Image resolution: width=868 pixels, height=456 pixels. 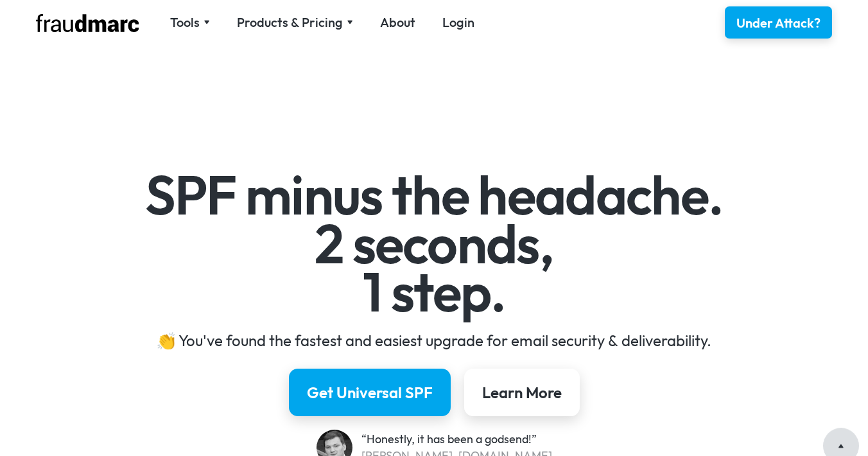 I want to click on a: Under Attack?, so click(x=778, y=23).